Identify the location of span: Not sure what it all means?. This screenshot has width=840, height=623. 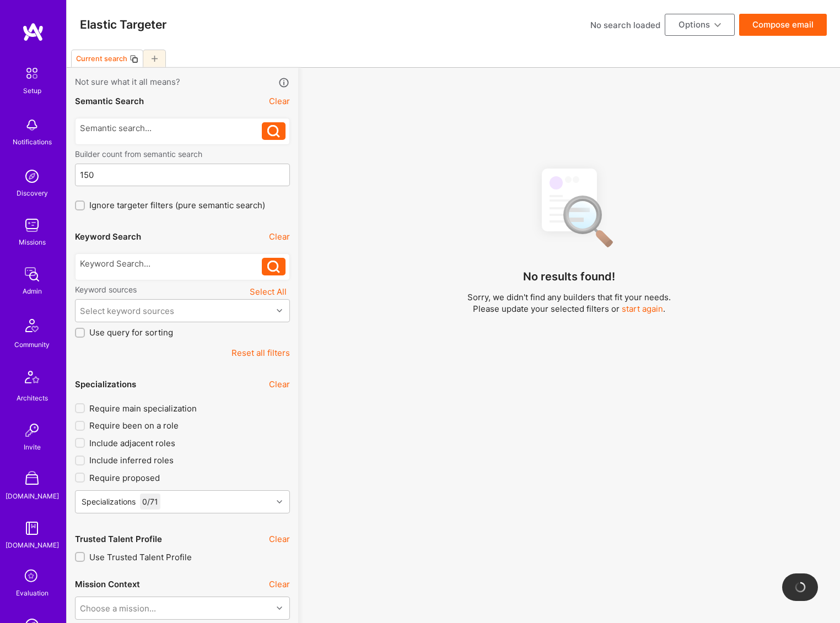
(127, 82).